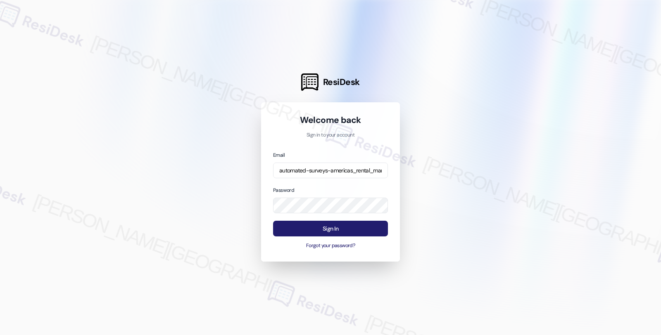  Describe the element at coordinates (283, 190) in the screenshot. I see `label: Password` at that location.